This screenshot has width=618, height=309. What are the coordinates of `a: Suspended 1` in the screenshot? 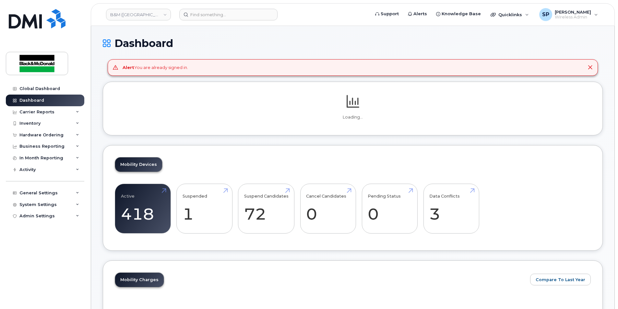 It's located at (204, 209).